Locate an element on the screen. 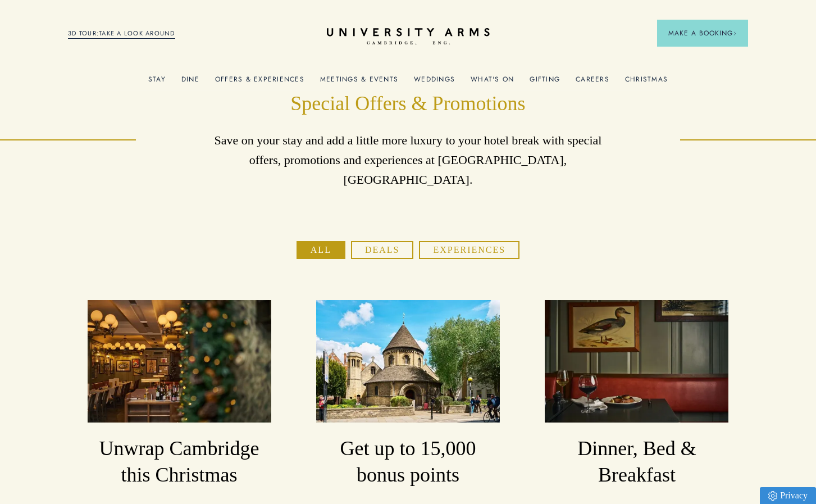 This screenshot has height=504, width=816. a: 3D TOUR:TAKE A LOOK AROUND is located at coordinates (121, 34).